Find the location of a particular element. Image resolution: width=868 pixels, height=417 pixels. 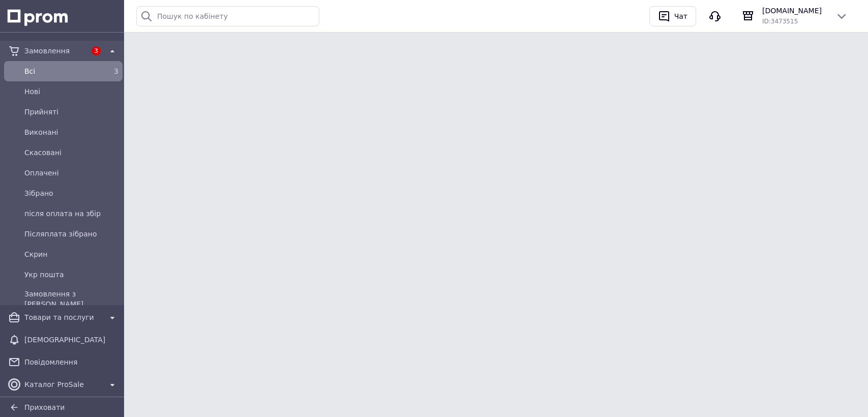

span: Товари та послуги is located at coordinates (63, 317).